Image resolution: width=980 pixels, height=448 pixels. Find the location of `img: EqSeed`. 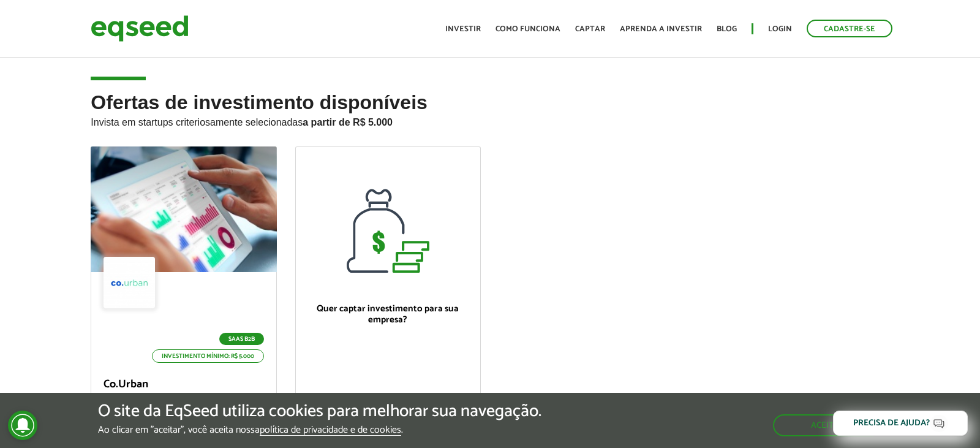

img: EqSeed is located at coordinates (140, 28).